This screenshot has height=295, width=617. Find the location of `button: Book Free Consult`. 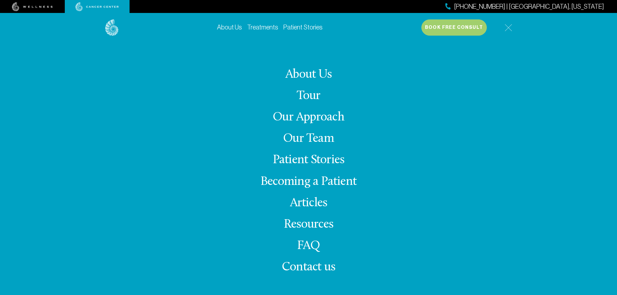

button: Book Free Consult is located at coordinates (454, 28).